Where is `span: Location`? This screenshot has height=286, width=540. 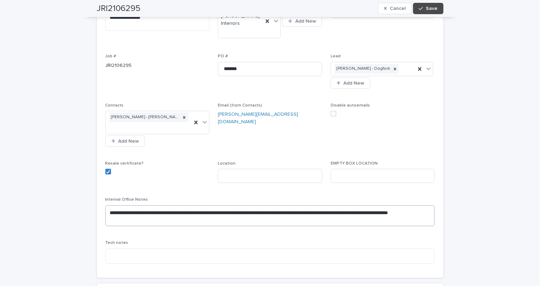 span: Location is located at coordinates (227, 163).